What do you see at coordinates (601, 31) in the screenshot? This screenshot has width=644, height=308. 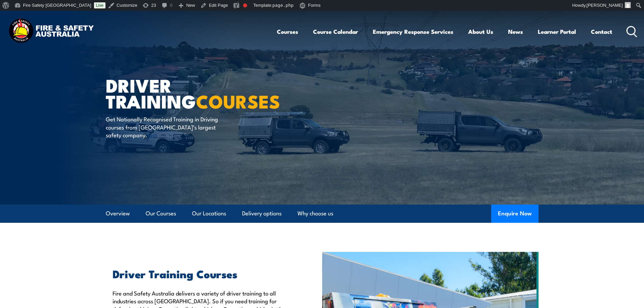 I see `a: Contact` at bounding box center [601, 31].